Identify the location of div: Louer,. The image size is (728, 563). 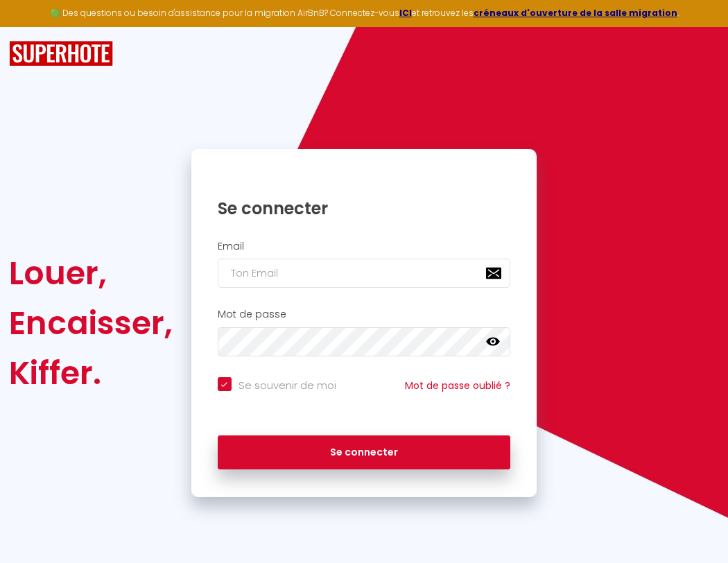
(91, 273).